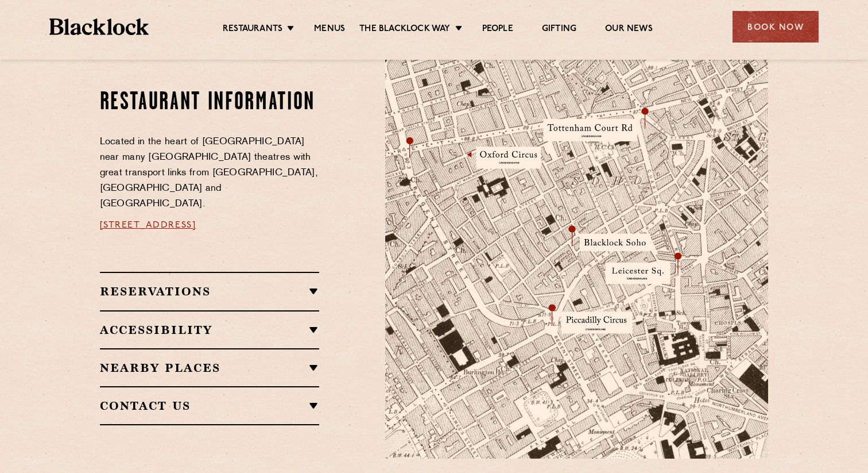 Image resolution: width=868 pixels, height=473 pixels. I want to click on a: People, so click(498, 30).